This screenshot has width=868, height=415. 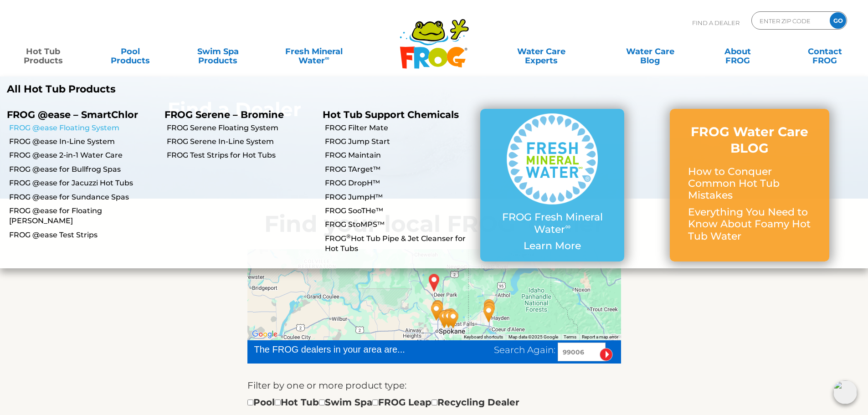 I want to click on a: FROG Test Strips for Hot Tubs, so click(x=241, y=156).